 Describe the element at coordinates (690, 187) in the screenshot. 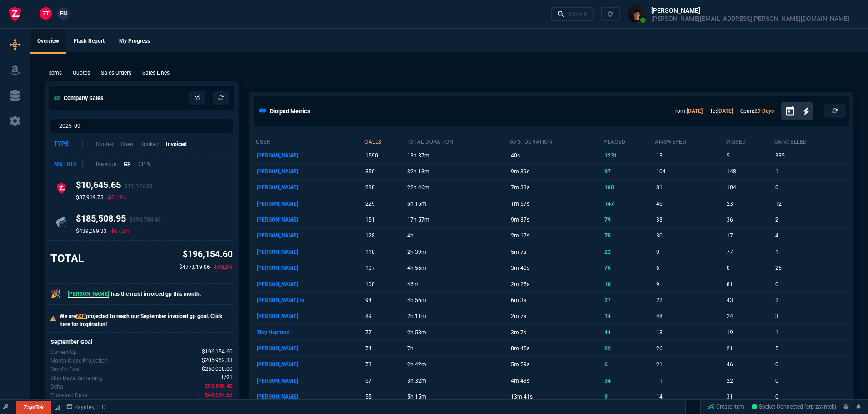

I see `p: 81` at that location.